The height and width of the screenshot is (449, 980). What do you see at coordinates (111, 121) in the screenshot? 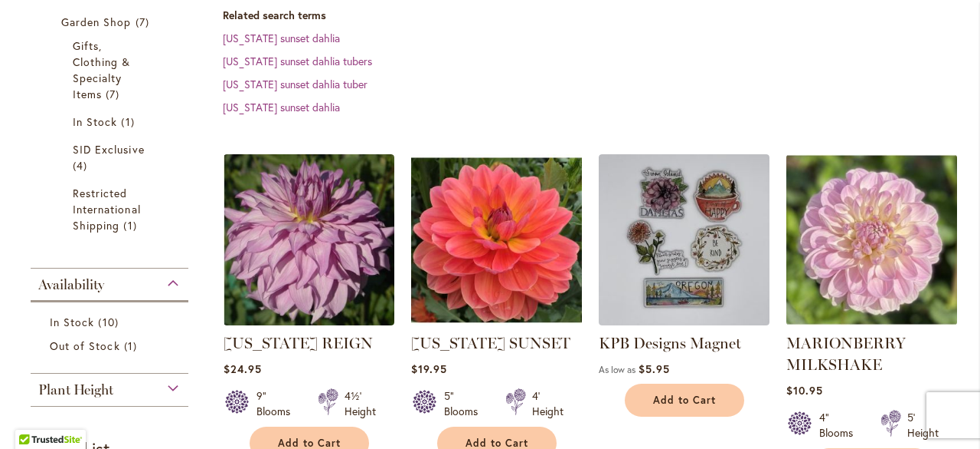
I see `a: In Stock` at bounding box center [111, 121].